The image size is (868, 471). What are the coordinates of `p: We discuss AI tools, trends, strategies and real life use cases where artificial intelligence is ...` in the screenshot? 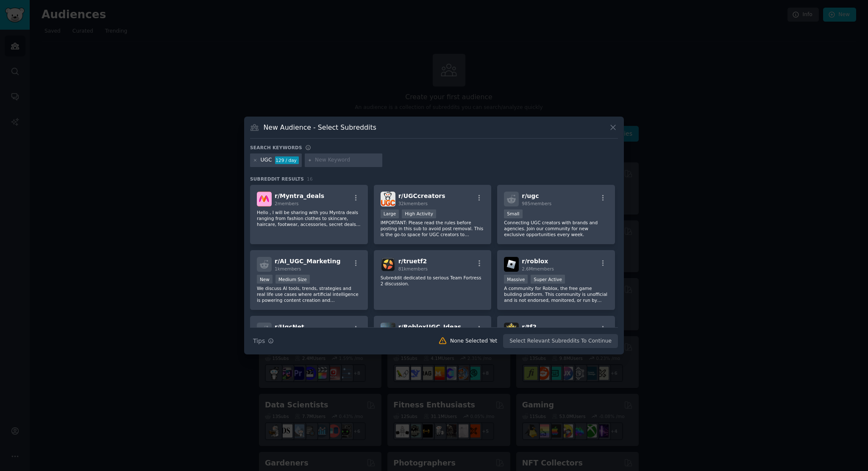 It's located at (309, 294).